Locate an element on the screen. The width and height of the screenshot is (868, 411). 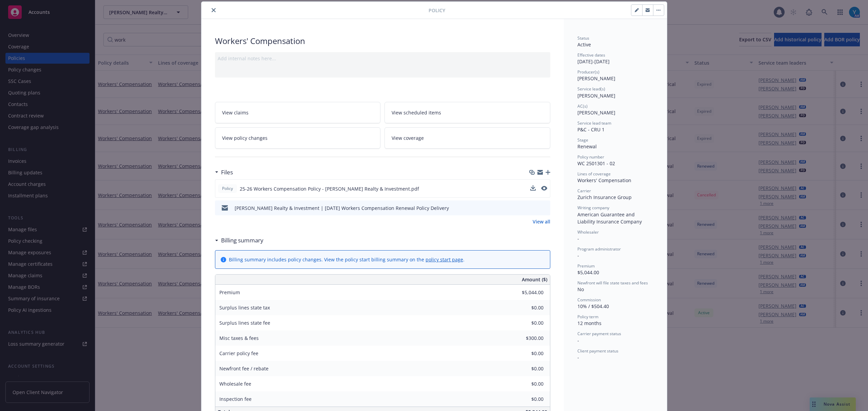
span: WC 2501301 - 02 is located at coordinates (596, 163).